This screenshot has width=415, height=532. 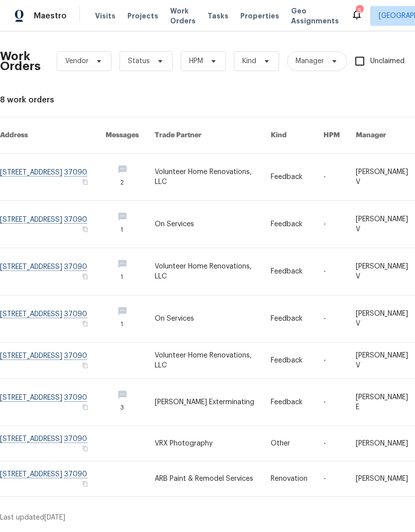 I want to click on td: VRX Photography, so click(x=204, y=444).